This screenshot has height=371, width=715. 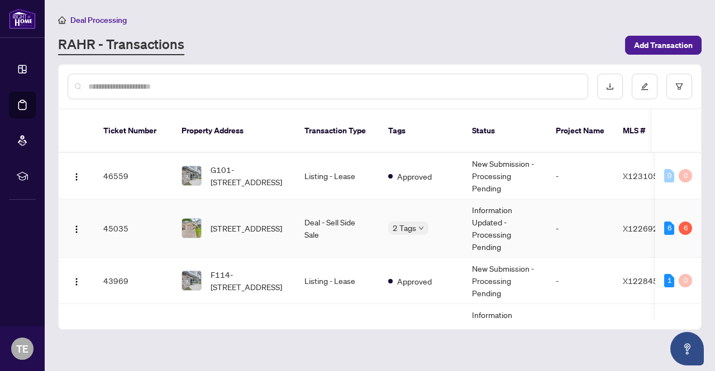 What do you see at coordinates (663, 45) in the screenshot?
I see `button: Add Transaction` at bounding box center [663, 45].